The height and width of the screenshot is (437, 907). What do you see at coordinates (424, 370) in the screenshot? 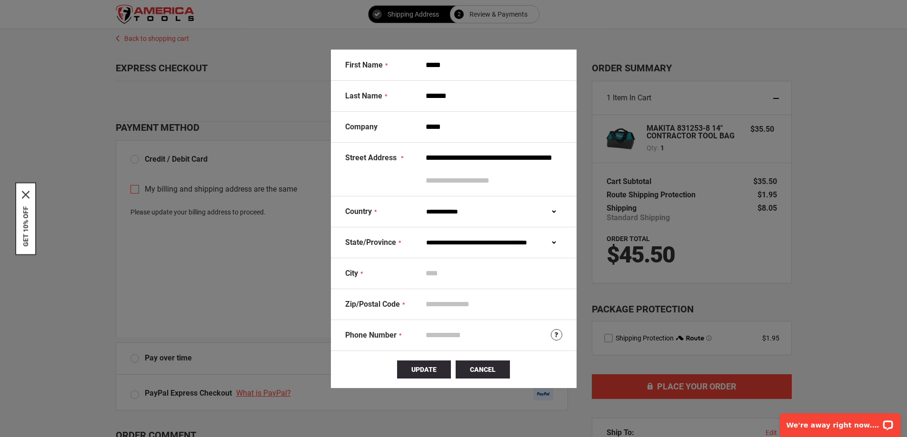
I see `span: Update` at bounding box center [424, 370].